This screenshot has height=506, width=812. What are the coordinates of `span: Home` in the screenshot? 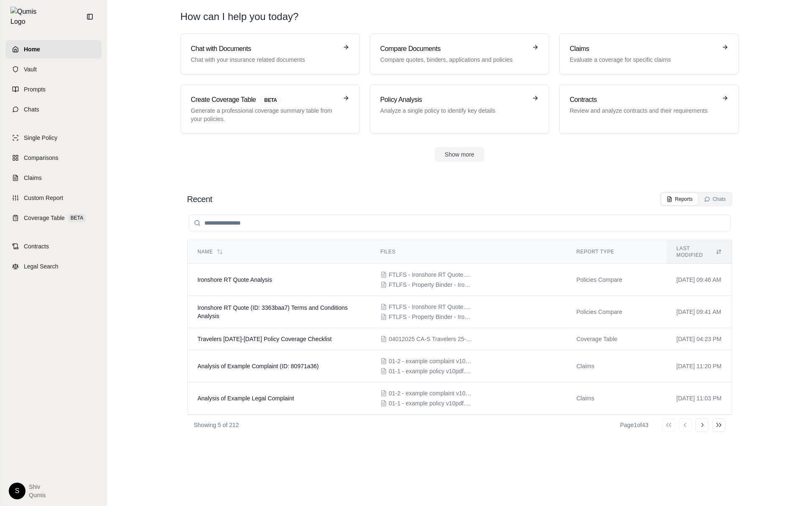 It's located at (32, 50).